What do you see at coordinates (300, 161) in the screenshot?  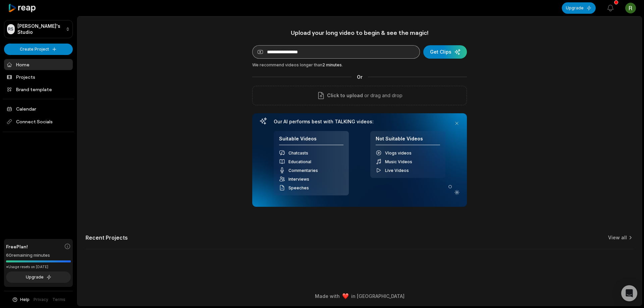 I see `span: Educational` at bounding box center [300, 161].